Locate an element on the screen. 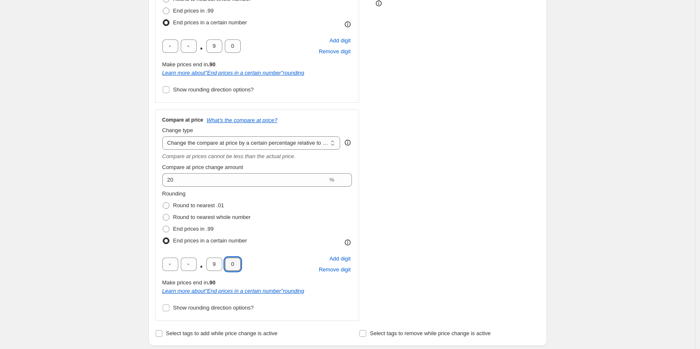  span: Change type is located at coordinates (178, 130).